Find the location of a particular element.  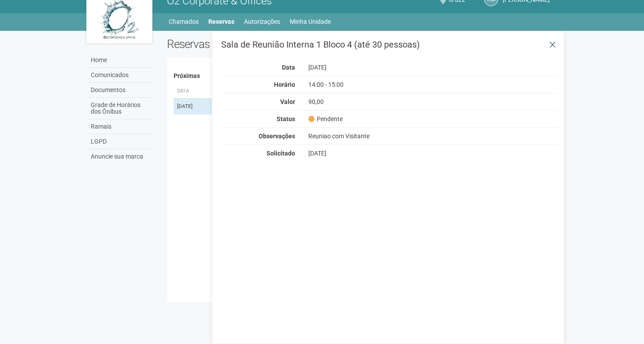

a: LGPD is located at coordinates (121, 142).